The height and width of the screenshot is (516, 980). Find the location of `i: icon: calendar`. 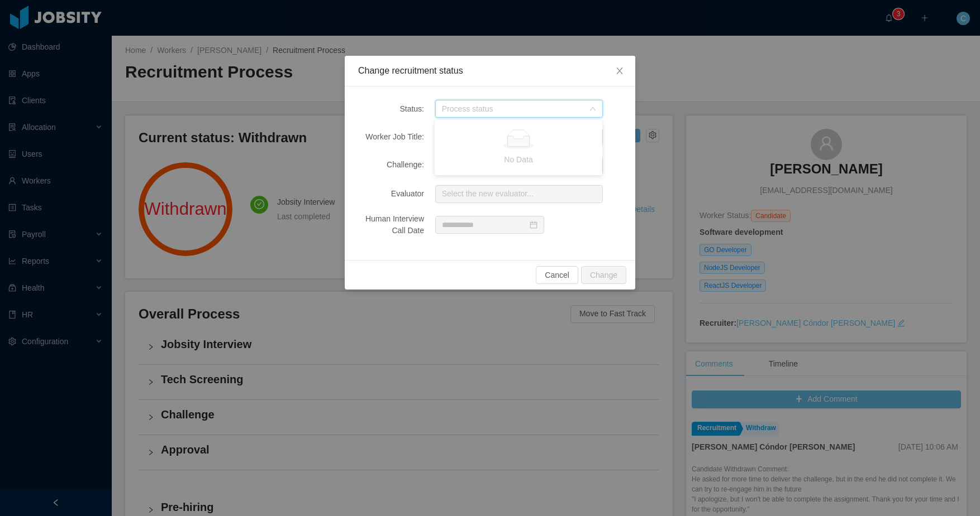

i: icon: calendar is located at coordinates (534, 225).